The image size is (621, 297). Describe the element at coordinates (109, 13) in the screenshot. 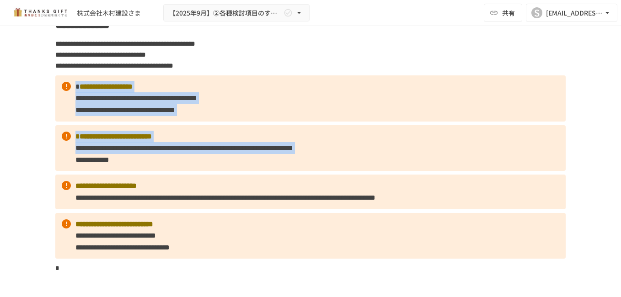

I see `div: 株式会社木村建設さま` at that location.